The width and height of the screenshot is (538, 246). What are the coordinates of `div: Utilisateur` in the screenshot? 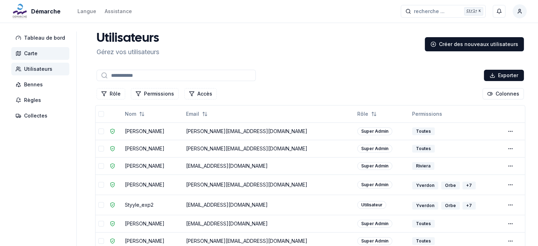 It's located at (372, 205).